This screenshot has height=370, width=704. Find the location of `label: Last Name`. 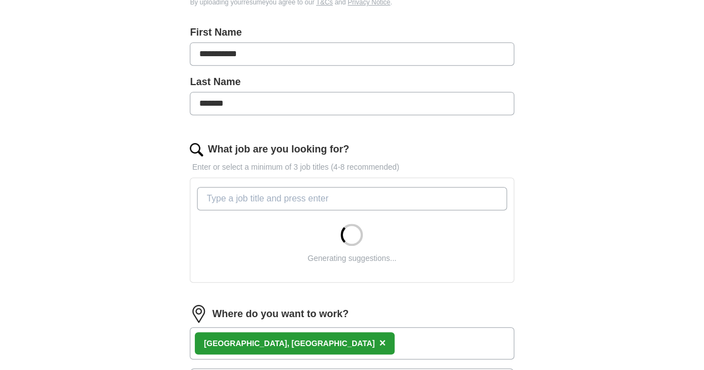

label: Last Name is located at coordinates (352, 82).